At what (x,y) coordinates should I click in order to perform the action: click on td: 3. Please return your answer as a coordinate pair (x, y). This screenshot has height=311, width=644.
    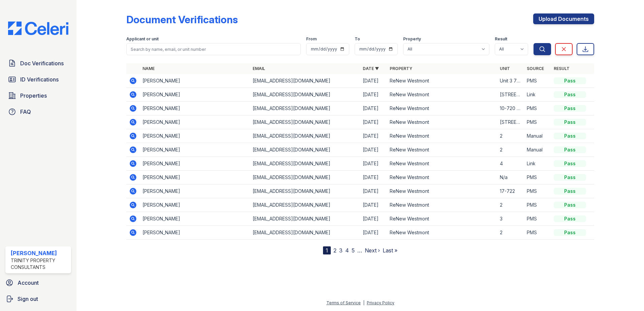
    Looking at the image, I should click on (511, 219).